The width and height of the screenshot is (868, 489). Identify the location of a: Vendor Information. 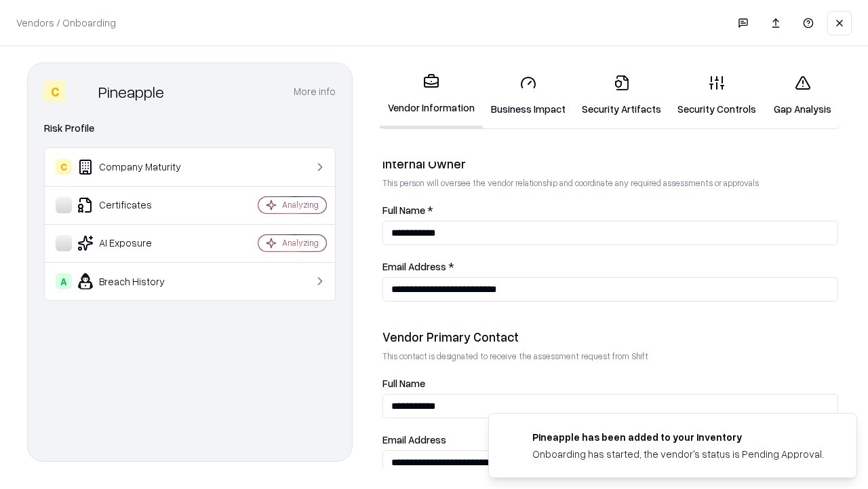
(432, 95).